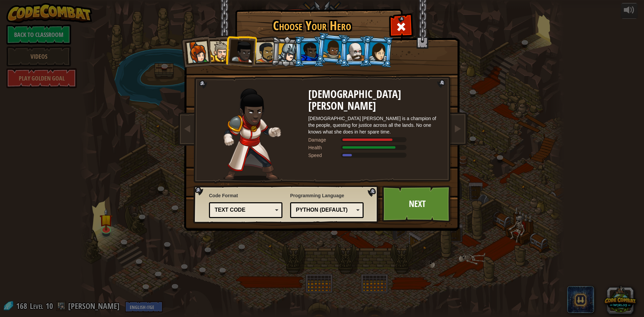 This screenshot has width=644, height=317. I want to click on div: Speed, so click(325, 155).